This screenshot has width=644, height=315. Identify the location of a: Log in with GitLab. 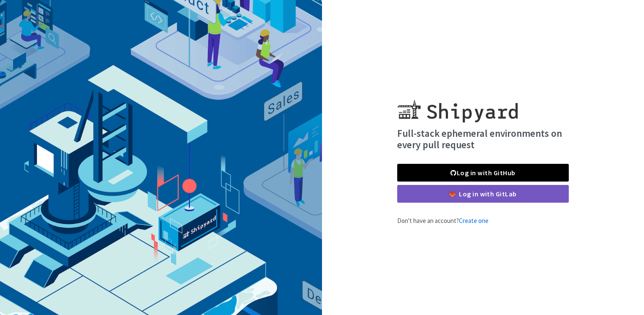
(483, 194).